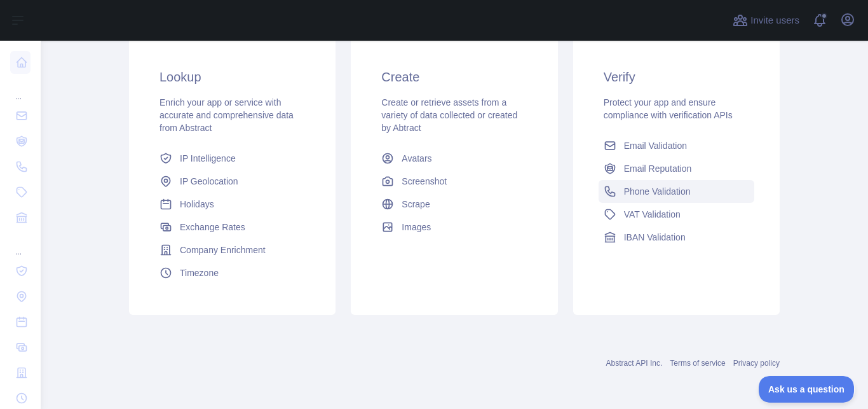 The height and width of the screenshot is (409, 868). Describe the element at coordinates (454, 204) in the screenshot. I see `a: Scrape` at that location.